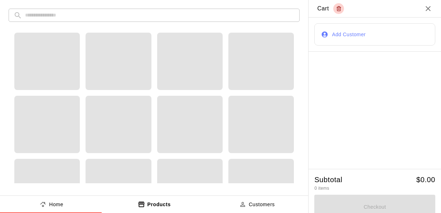 The image size is (441, 213). I want to click on h5: $ 0.00, so click(426, 179).